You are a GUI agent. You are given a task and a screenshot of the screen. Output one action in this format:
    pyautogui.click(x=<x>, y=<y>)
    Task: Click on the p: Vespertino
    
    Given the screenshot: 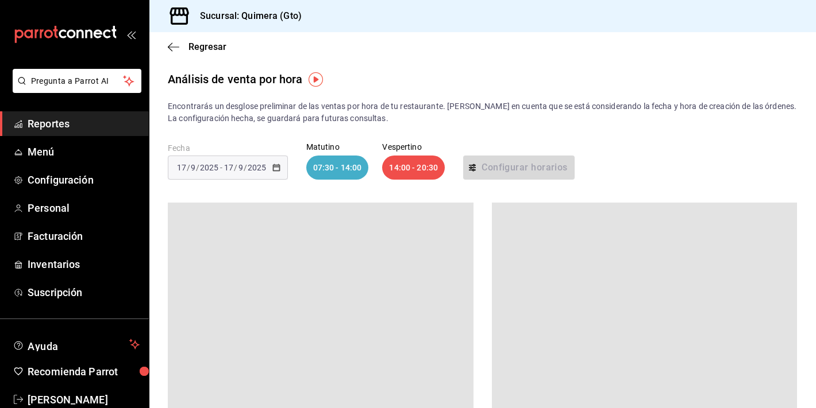 What is the action you would take?
    pyautogui.click(x=413, y=147)
    